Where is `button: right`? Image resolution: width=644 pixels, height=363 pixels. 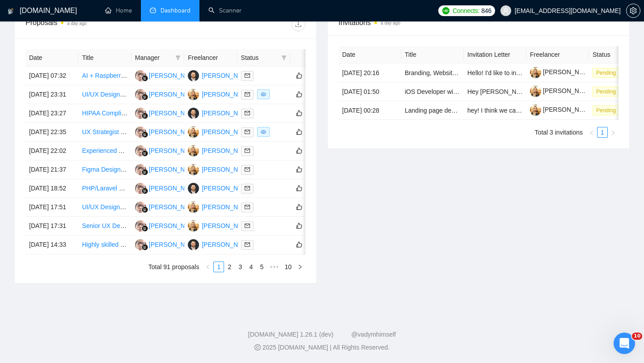
button: right is located at coordinates (300, 267).